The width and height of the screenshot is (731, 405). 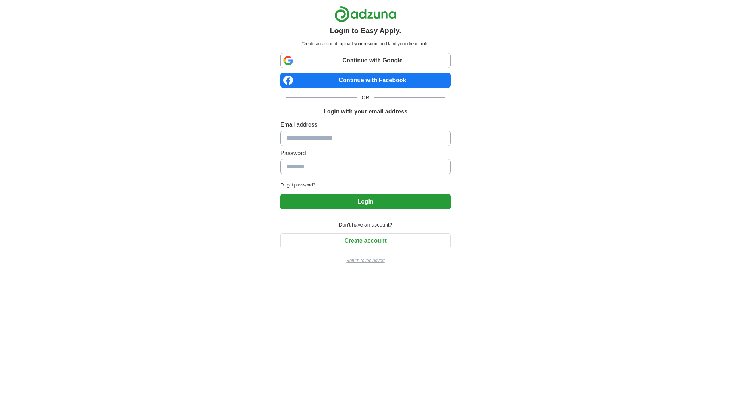 I want to click on span: OR, so click(x=365, y=97).